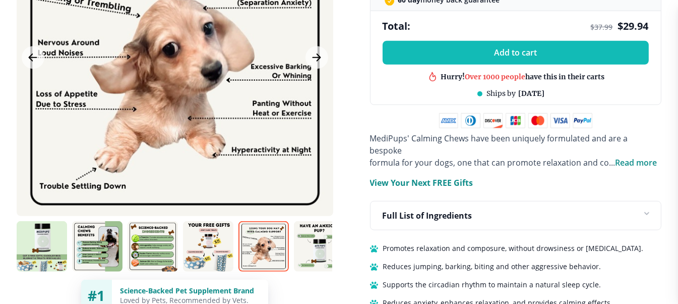  What do you see at coordinates (515, 52) in the screenshot?
I see `span: Add to cart` at bounding box center [515, 52].